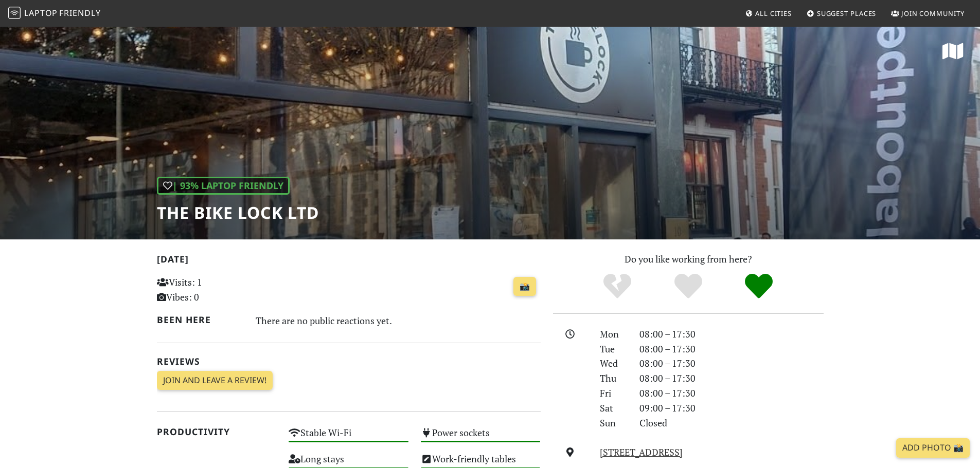 The width and height of the screenshot is (980, 468). Describe the element at coordinates (613, 393) in the screenshot. I see `div: Fri` at that location.